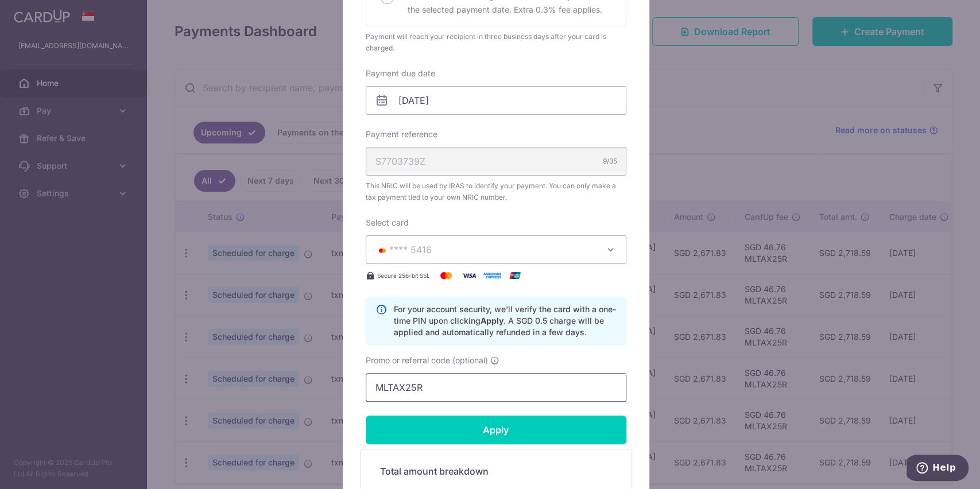 This screenshot has height=489, width=980. Describe the element at coordinates (505, 321) in the screenshot. I see `p: For your account security, we’ll verify the card with a one-time PIN upon clicking . A SGD 0.5 ch...` at that location.